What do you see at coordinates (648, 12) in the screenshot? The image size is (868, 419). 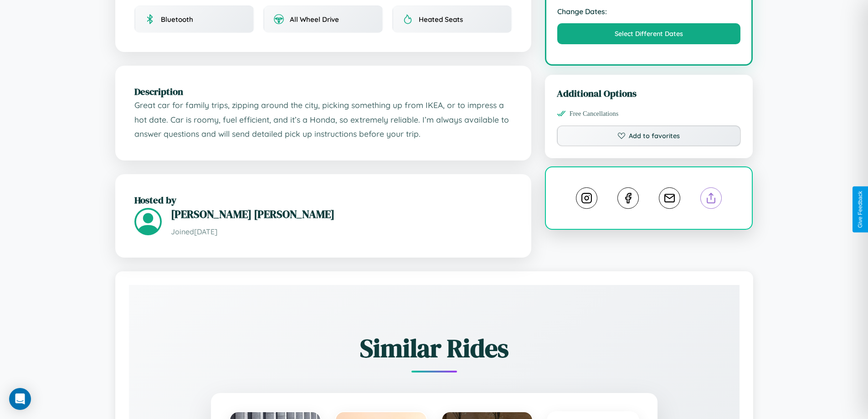 I see `strong: Change Dates:` at bounding box center [648, 12].